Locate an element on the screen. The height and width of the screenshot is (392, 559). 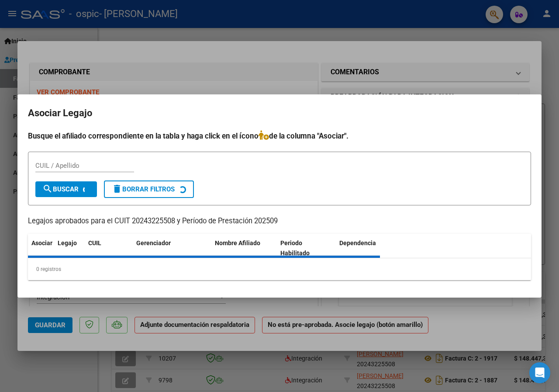
span: CUIL is located at coordinates (95, 243).